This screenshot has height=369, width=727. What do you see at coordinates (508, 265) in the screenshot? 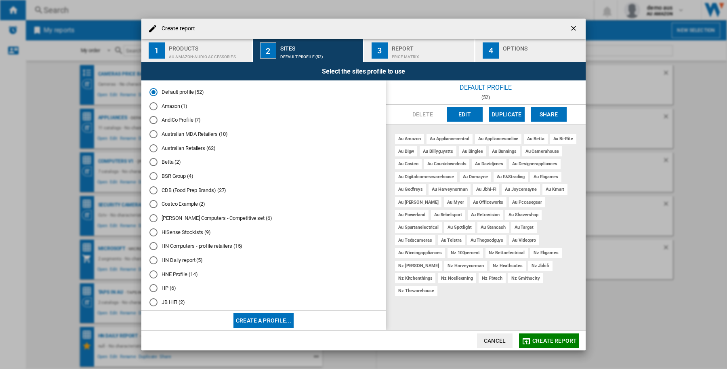
I see `div: nz heathcotes` at bounding box center [508, 265].